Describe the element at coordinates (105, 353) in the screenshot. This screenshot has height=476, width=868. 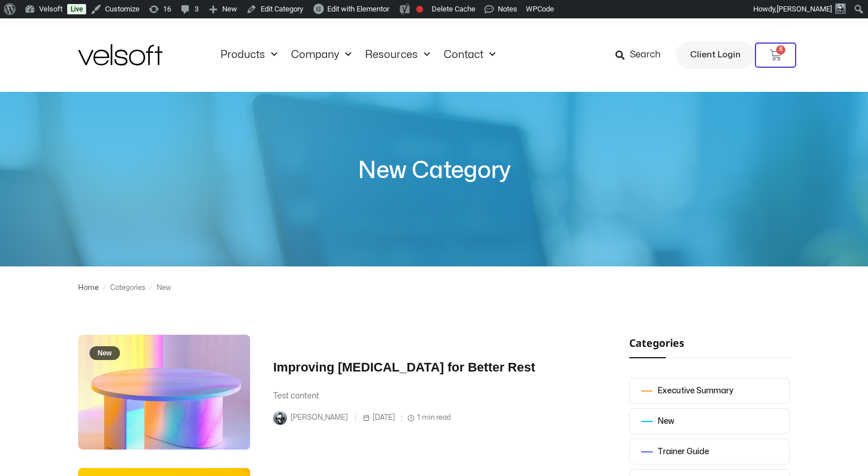
I see `span: New` at that location.